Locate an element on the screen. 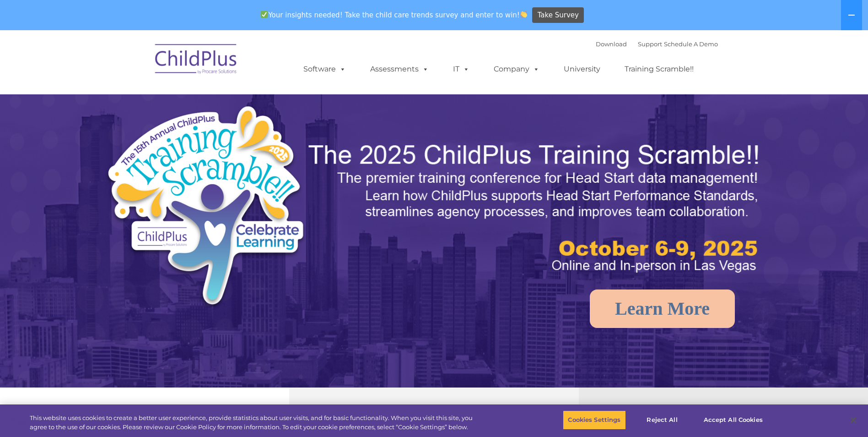  span: Your insights needed! Take the child care trends survey and enter to win! is located at coordinates (394, 14).